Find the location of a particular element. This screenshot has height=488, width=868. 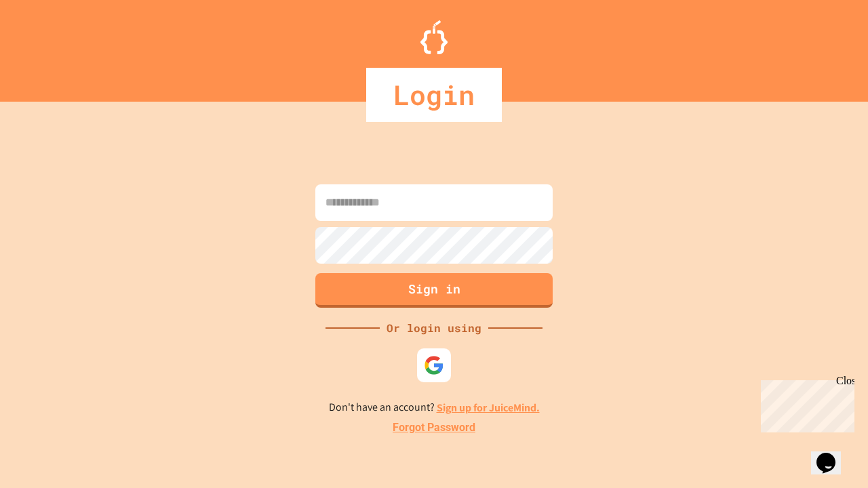

img: google-icon.svg is located at coordinates (434, 365).